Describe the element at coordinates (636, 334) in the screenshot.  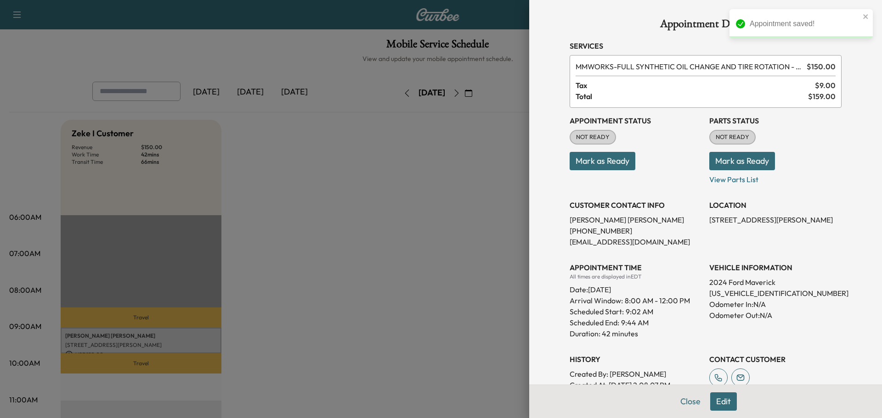
I see `p: Duration: 42 minutes` at that location.